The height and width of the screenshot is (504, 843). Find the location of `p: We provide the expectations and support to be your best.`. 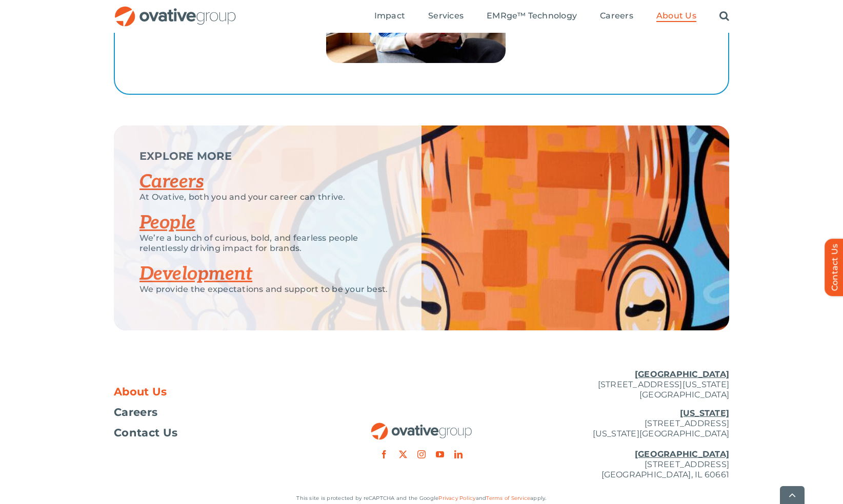

p: We provide the expectations and support to be your best. is located at coordinates (267, 289).